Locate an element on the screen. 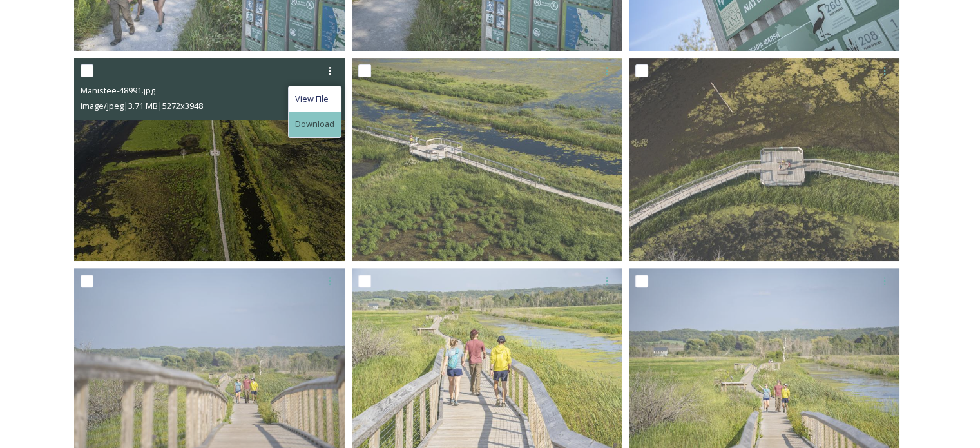  span: Manistee-48991.jpg is located at coordinates (118, 90).